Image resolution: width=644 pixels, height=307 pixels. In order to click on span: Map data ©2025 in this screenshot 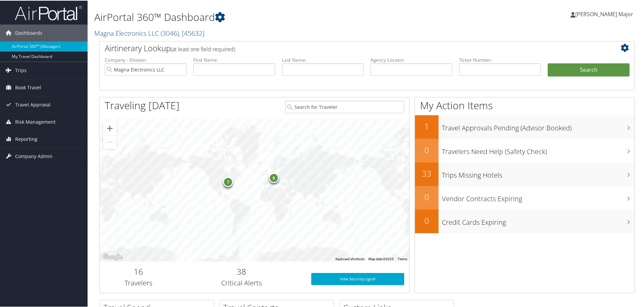, I will do `click(381, 258)`.